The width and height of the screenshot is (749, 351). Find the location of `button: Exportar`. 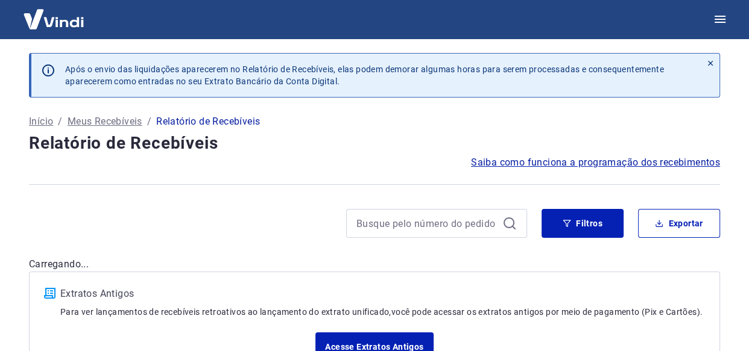

button: Exportar is located at coordinates (679, 224).